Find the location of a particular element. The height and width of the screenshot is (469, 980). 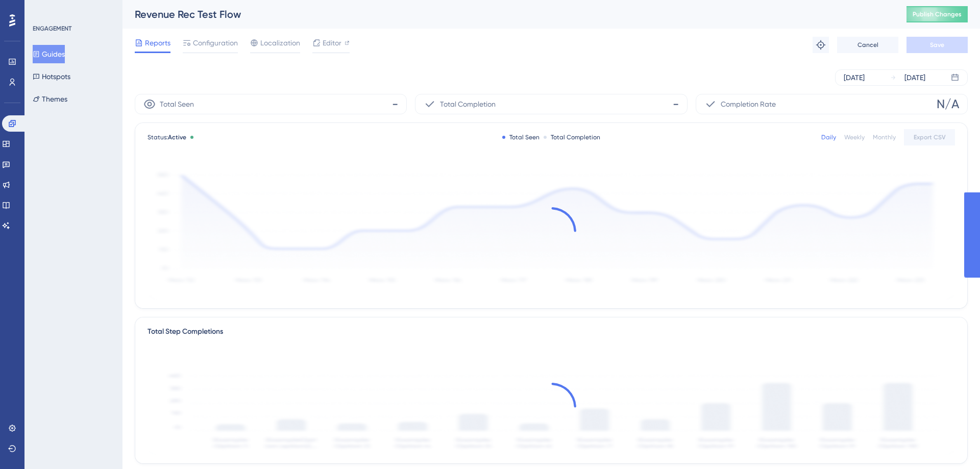

span: Cancel is located at coordinates (868, 45).